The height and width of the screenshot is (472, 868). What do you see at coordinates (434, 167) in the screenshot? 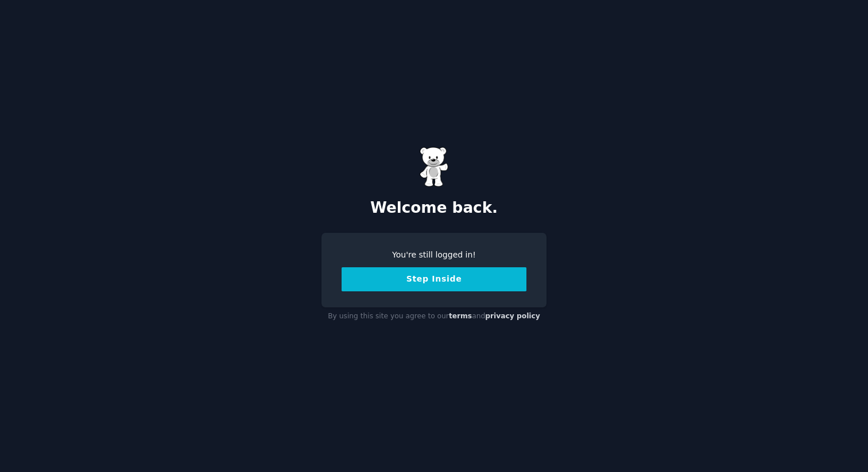
I see `img: Gummy Bear` at bounding box center [434, 167].